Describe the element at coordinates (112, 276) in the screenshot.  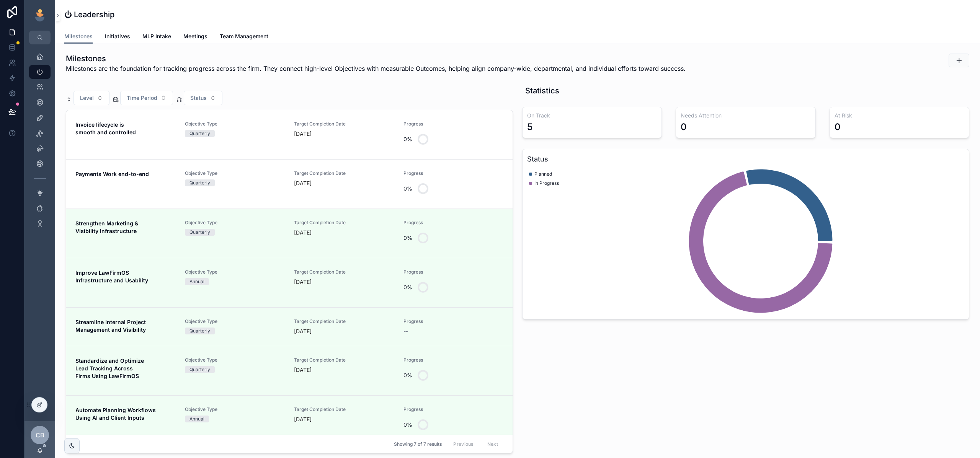
I see `strong: Improve LawFirmOS Infrastructure and Usability` at that location.